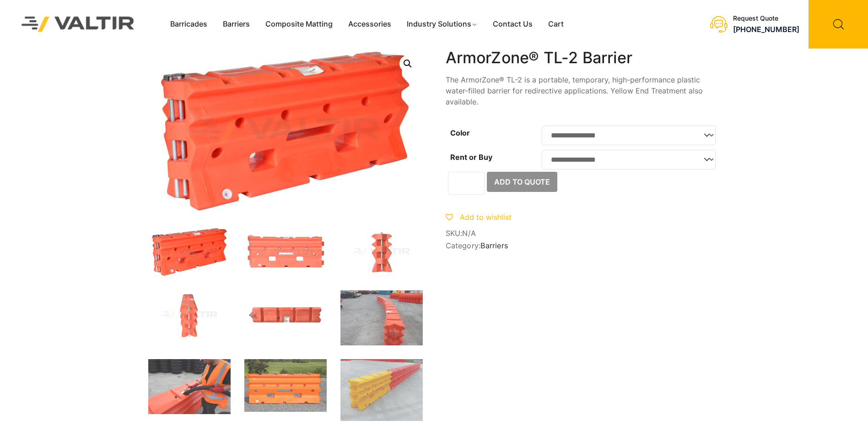  Describe the element at coordinates (382, 390) in the screenshot. I see `img: CIMG8790-2-scaled-1.jpg` at that location.